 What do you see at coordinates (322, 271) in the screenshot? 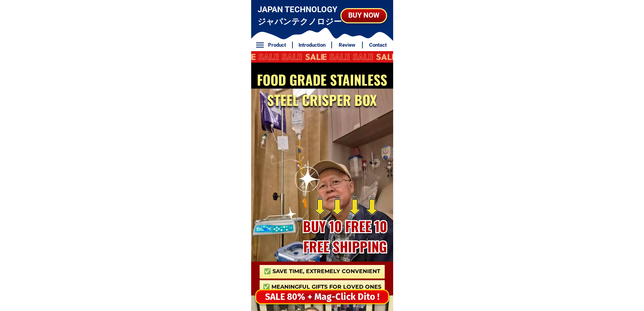
I see `h3: ✅ Save time, Extremely convenient` at bounding box center [322, 271].